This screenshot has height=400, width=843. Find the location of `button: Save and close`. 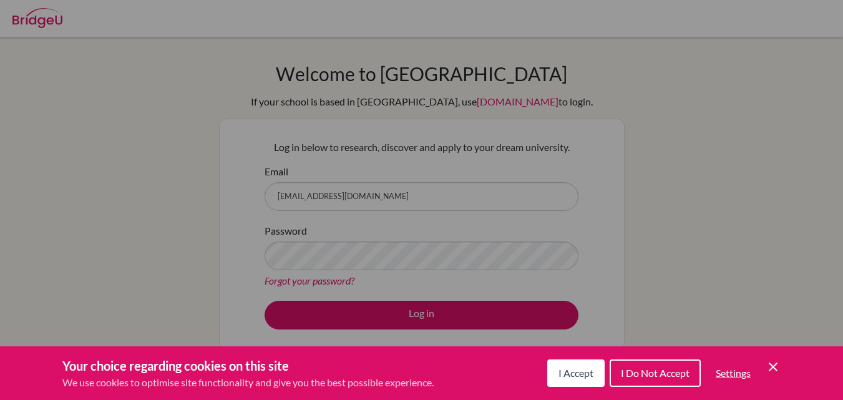

button: Save and close is located at coordinates (773, 367).